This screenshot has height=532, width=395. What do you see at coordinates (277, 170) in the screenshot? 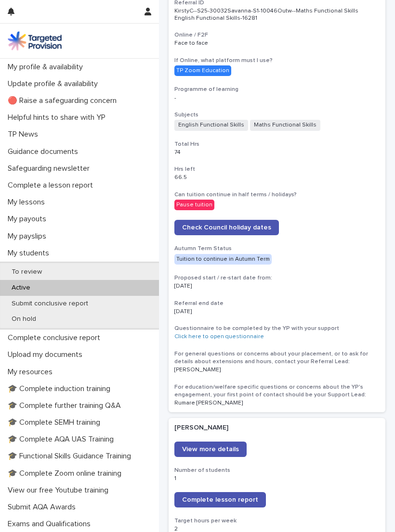
I see `h3: Hrs left` at bounding box center [277, 170].